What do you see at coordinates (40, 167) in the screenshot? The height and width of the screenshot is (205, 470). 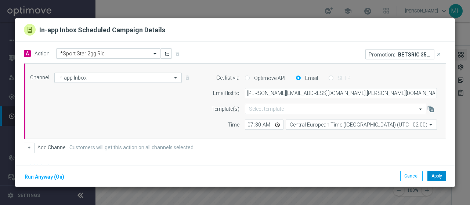 I see `button: + Add Action` at bounding box center [40, 167].